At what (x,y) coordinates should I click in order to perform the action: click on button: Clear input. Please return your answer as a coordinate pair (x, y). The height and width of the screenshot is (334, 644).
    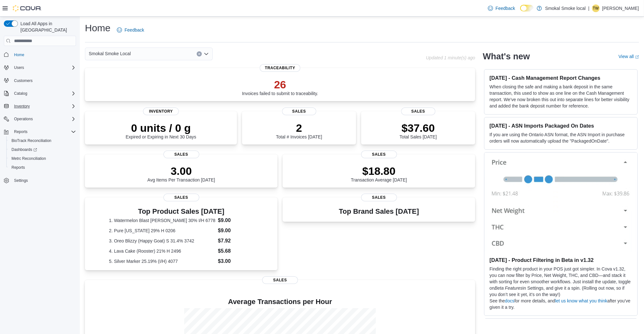
    Looking at the image, I should click on (199, 54).